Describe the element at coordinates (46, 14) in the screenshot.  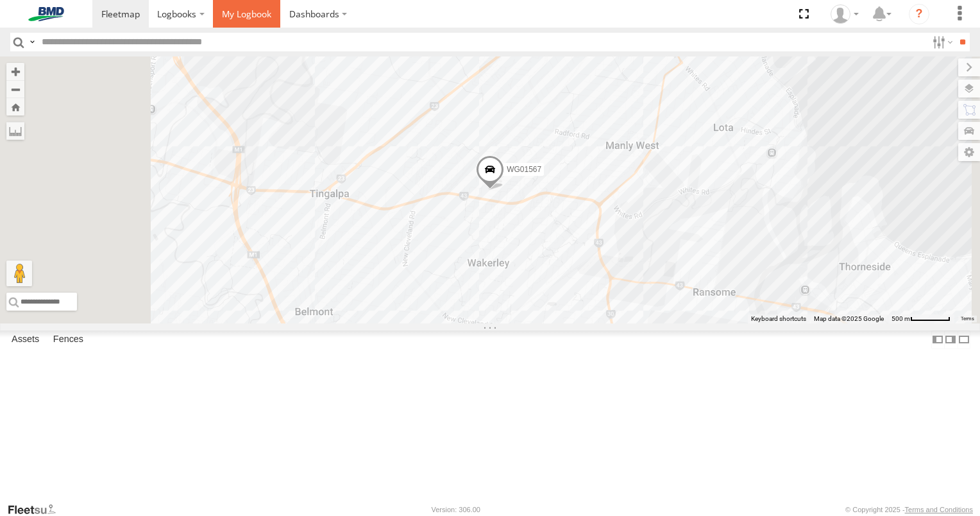
I see `img: bmd-logo.svg` at that location.